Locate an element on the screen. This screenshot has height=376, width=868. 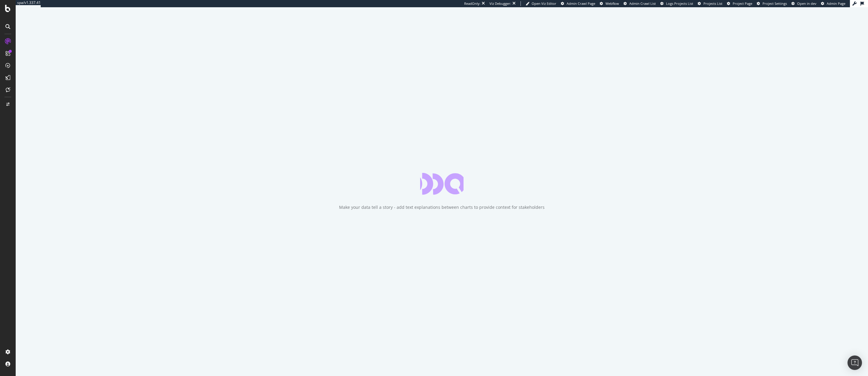
a: Projects List is located at coordinates (711, 3).